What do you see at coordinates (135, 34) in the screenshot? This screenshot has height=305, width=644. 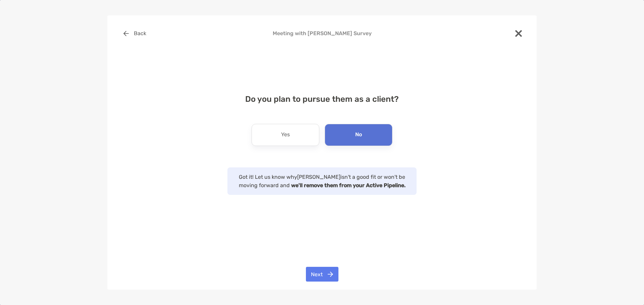 I see `button: Back` at bounding box center [135, 34].